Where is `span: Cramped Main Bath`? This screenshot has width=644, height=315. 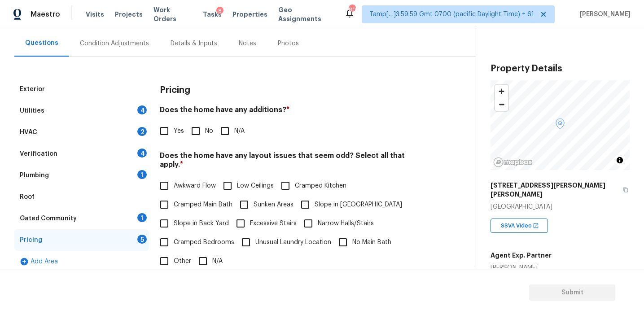
span: Cramped Main Bath is located at coordinates (202, 204).